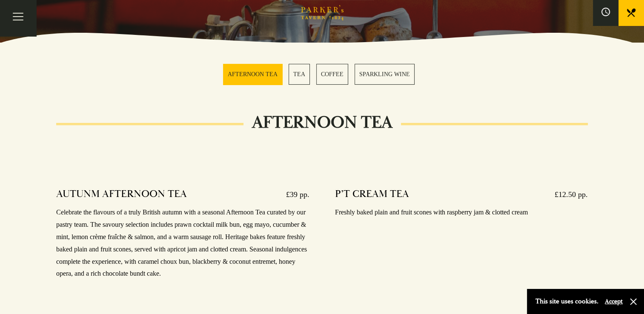 Image resolution: width=644 pixels, height=314 pixels. Describe the element at coordinates (182, 243) in the screenshot. I see `p: Celebrate the flavours of a truly British autumn with a seasonal Afternoon Tea curated by our pas...` at that location.